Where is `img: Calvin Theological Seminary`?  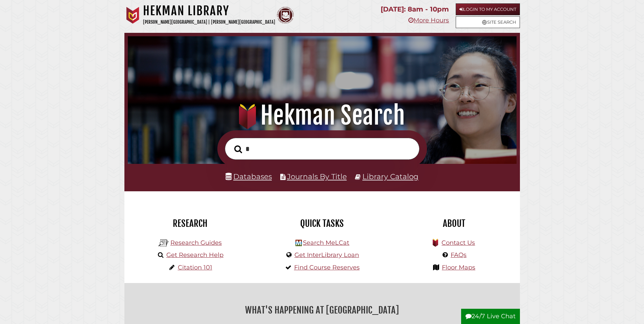 img: Calvin Theological Seminary is located at coordinates (285, 15).